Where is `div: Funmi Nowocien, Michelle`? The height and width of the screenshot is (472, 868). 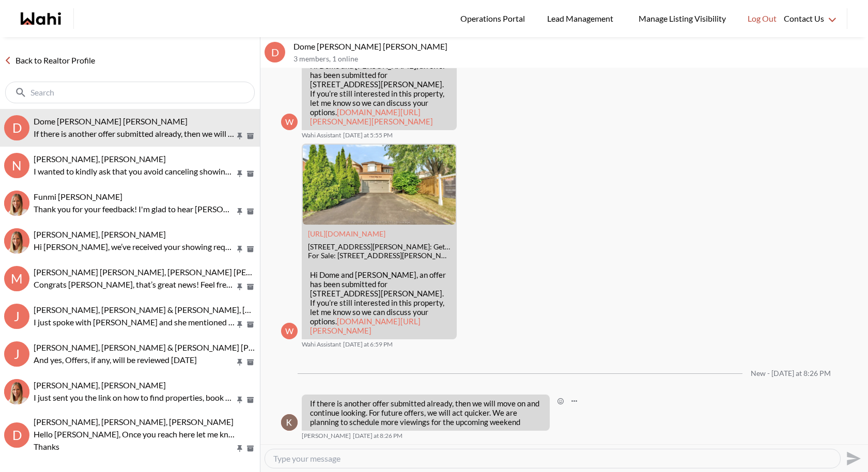 div: Funmi Nowocien, Michelle is located at coordinates (16, 203).